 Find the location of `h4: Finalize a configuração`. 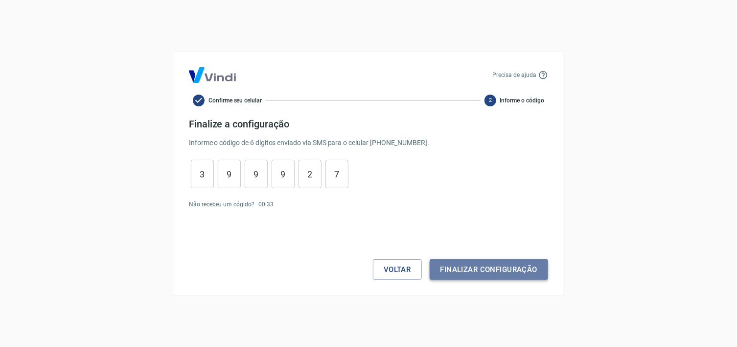

h4: Finalize a configuração is located at coordinates (369, 124).